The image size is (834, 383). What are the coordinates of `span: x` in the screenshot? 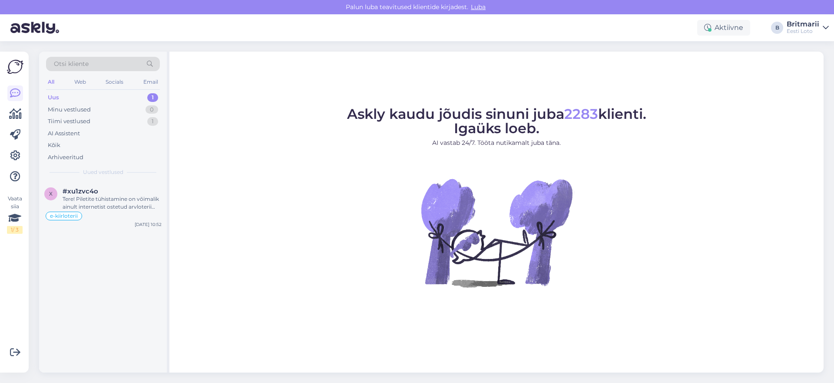 It's located at (51, 194).